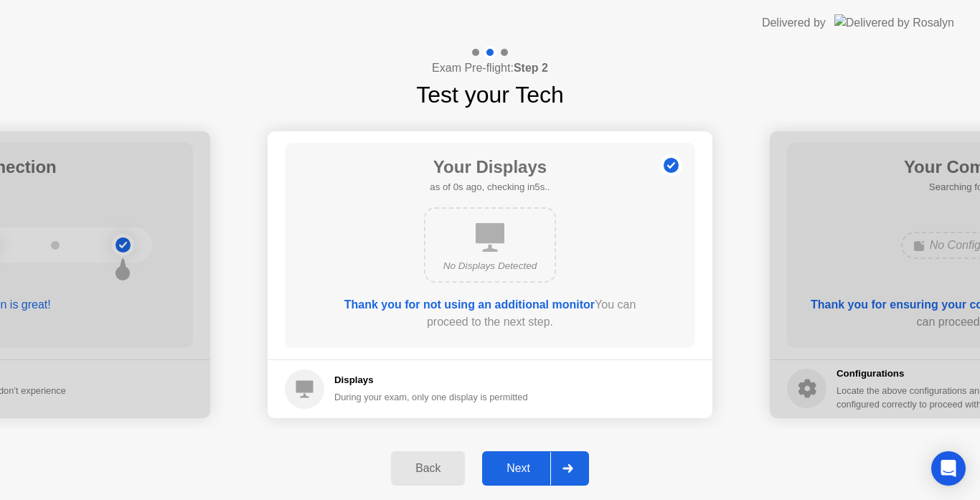  What do you see at coordinates (490, 68) in the screenshot?
I see `h4: Exam Pre-flight:` at bounding box center [490, 68].